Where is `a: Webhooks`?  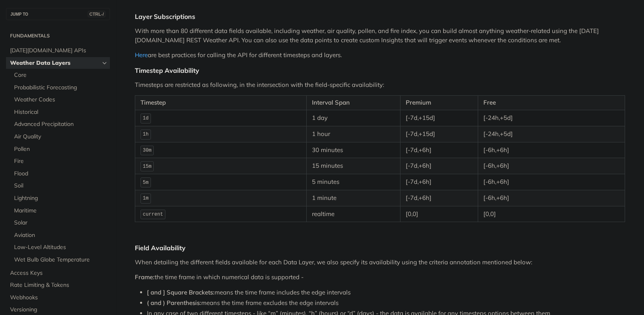
a: Webhooks is located at coordinates (58, 298).